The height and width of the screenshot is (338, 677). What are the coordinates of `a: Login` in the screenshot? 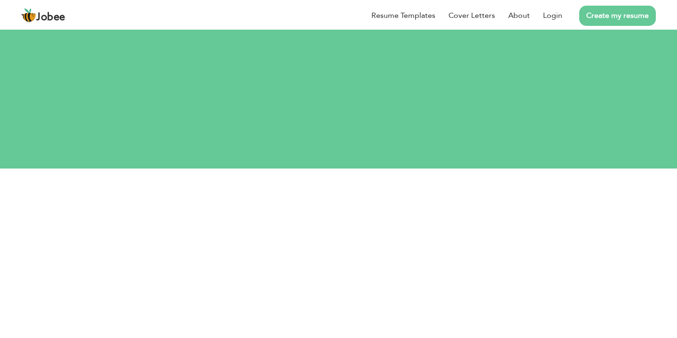 It's located at (553, 16).